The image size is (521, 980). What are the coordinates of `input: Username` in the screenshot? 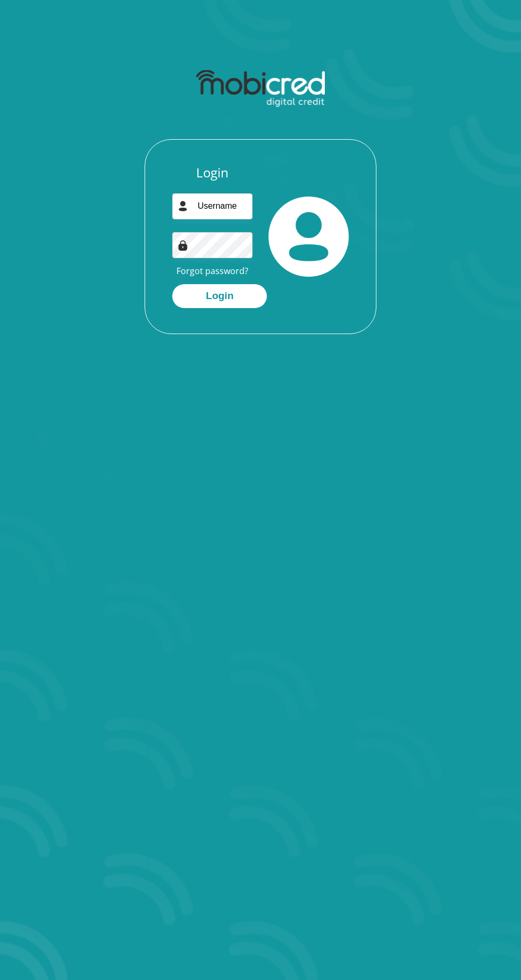 It's located at (212, 206).